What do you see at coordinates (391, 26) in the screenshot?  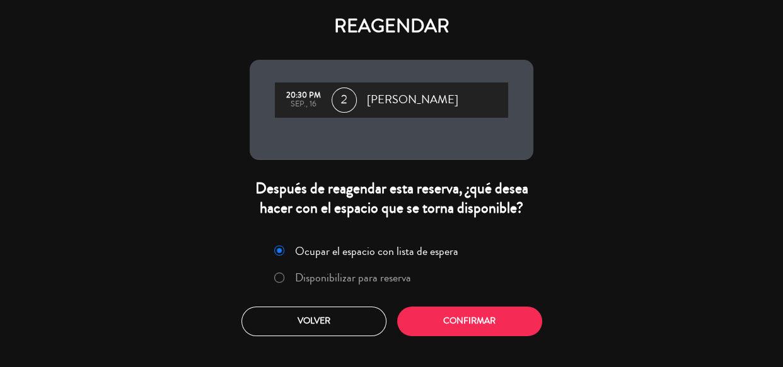 I see `h4: REAGENDAR` at bounding box center [391, 26].